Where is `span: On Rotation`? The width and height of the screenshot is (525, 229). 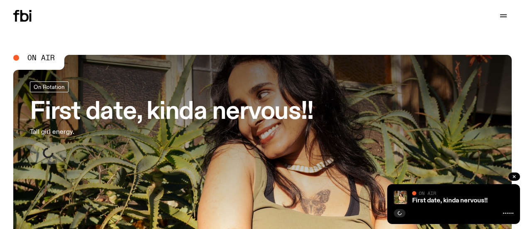 span: On Rotation is located at coordinates (49, 86).